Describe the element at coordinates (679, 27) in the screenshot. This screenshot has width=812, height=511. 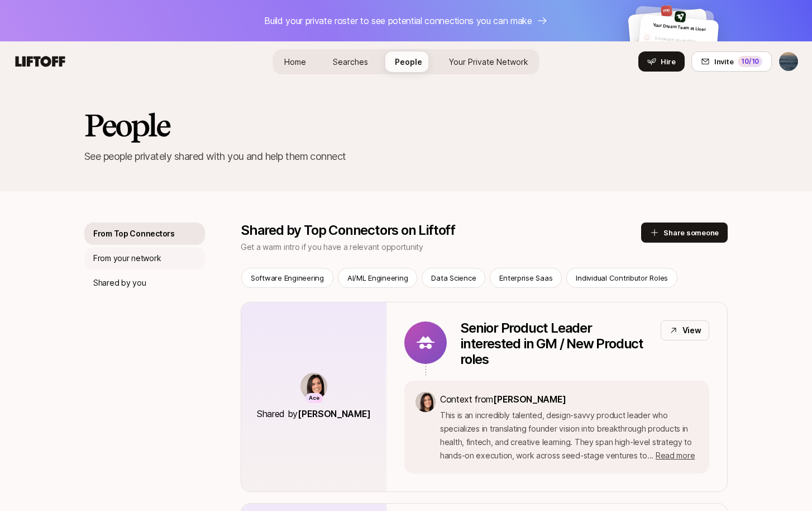
I see `span: Your Dream Team at Liner` at that location.